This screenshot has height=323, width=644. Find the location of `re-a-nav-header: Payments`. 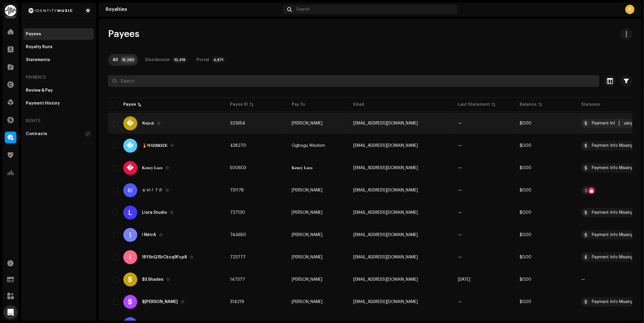

re-a-nav-header: Payments is located at coordinates (58, 78).